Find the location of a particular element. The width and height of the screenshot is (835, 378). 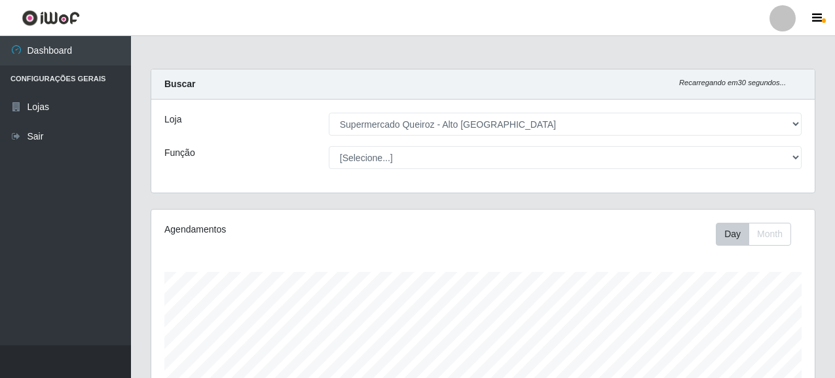

div: Agendamentos is located at coordinates (291, 229).